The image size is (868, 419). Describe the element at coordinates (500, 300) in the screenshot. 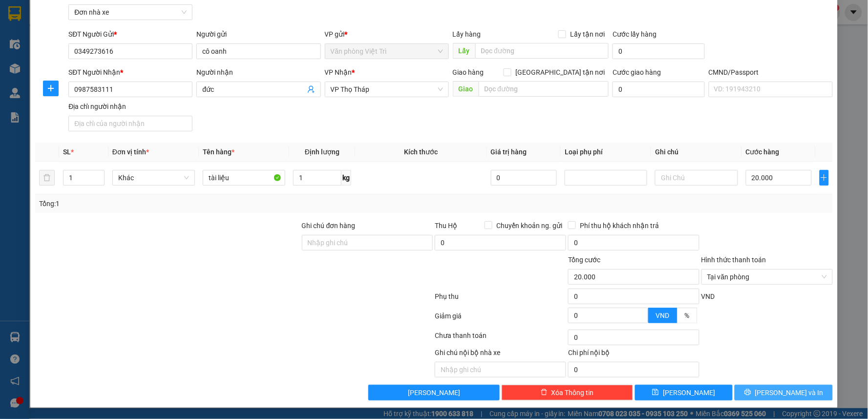

I see `div: Phụ thu` at that location.